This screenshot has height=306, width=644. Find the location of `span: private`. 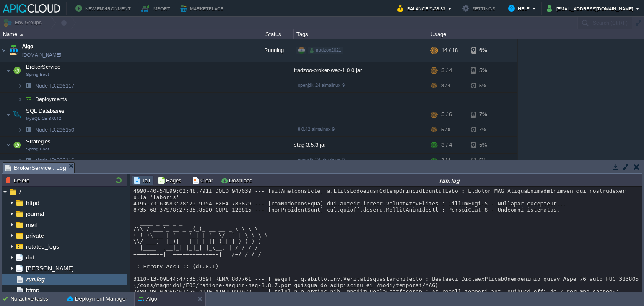

span: private is located at coordinates (35, 236).